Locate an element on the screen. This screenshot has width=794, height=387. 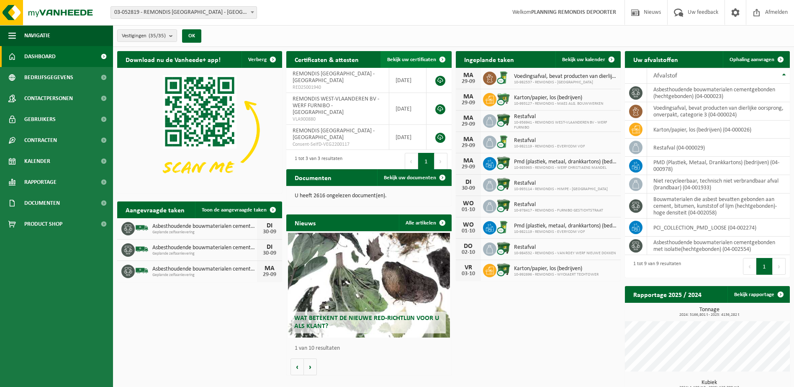
button: Verberg is located at coordinates (261, 59).